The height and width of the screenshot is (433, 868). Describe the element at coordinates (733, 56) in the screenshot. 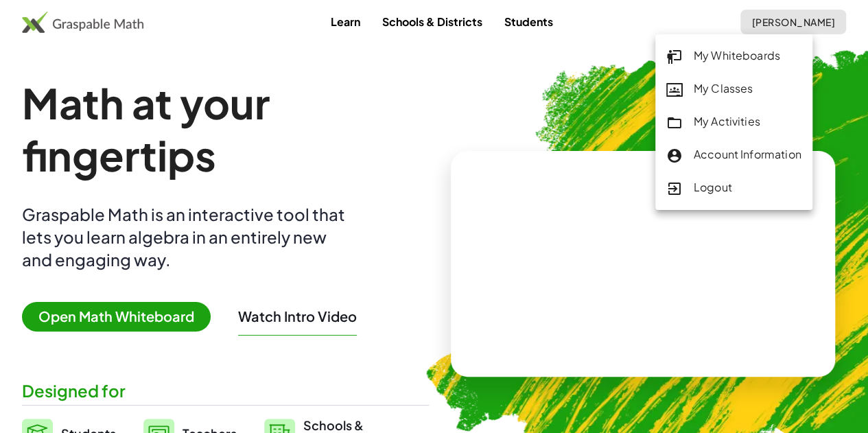

I see `a: My Whiteboards` at that location.